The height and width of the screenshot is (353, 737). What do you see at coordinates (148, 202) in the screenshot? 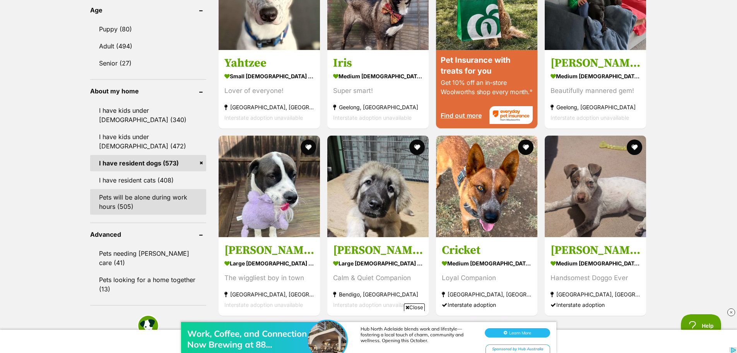
I see `a: Pets will be alone during work hours (505)` at bounding box center [148, 202].